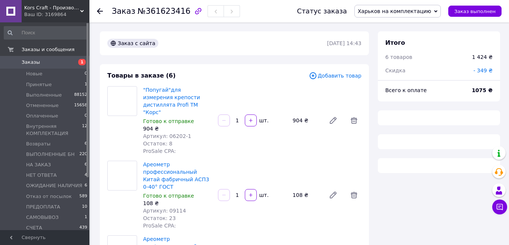 This screenshot has width=509, height=245. I want to click on span: СЧЕТА, so click(34, 228).